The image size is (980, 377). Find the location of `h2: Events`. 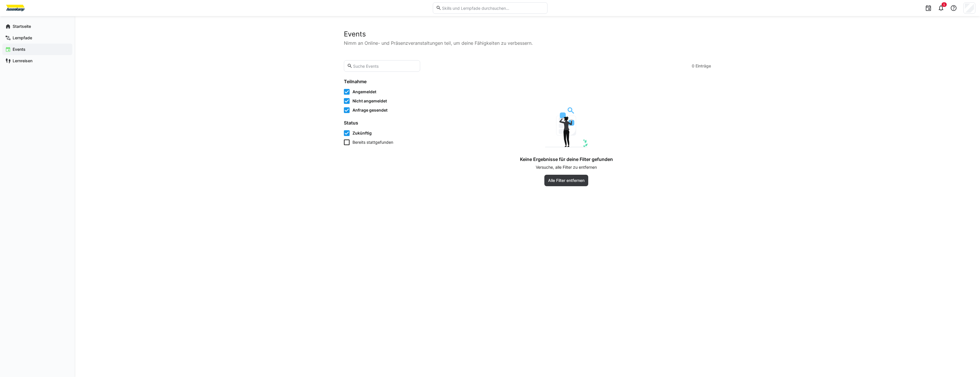

h2: Events is located at coordinates (527, 34).